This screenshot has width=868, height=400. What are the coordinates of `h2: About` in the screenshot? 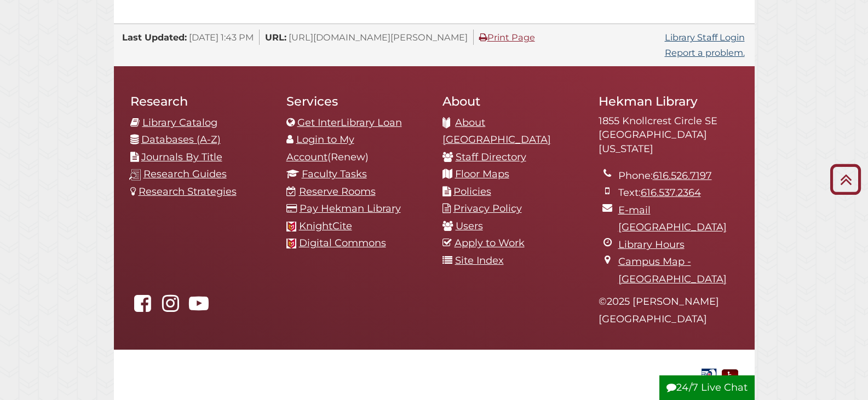 It's located at (512, 101).